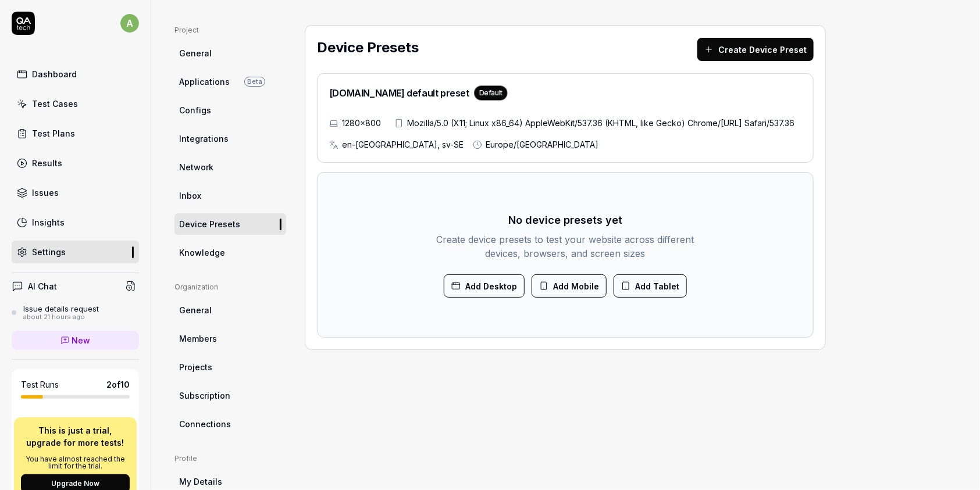 The height and width of the screenshot is (490, 980). I want to click on span: Inbox, so click(190, 195).